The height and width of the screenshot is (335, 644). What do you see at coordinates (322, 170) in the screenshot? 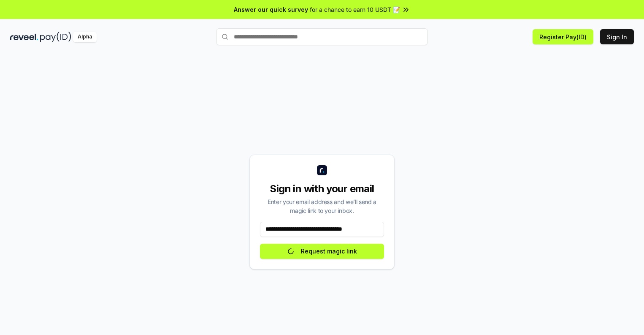
I see `img: logo_small` at bounding box center [322, 170].